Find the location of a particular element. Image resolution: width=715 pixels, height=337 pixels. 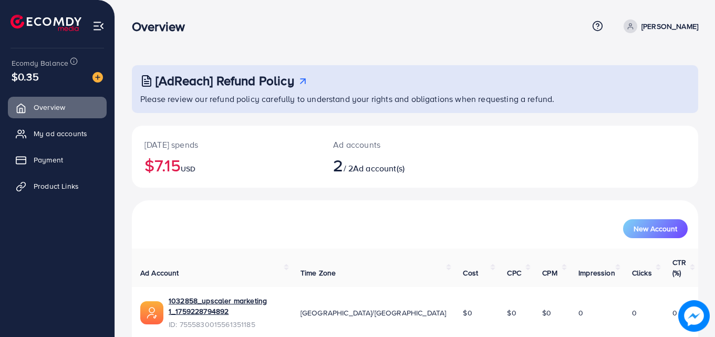

span: Cost is located at coordinates (470, 273).